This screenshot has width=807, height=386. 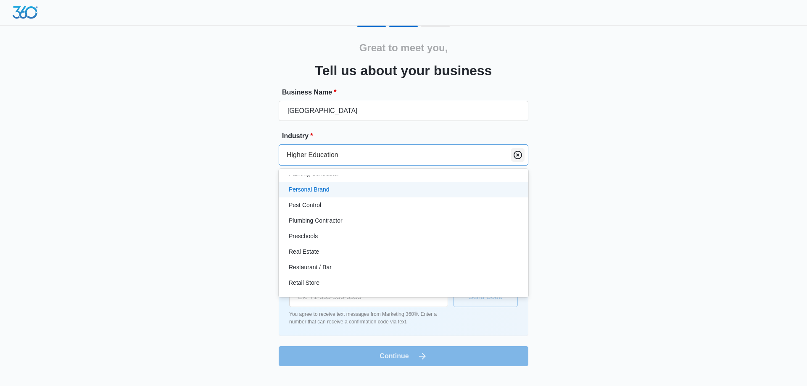 I want to click on button: Clear, so click(x=518, y=155).